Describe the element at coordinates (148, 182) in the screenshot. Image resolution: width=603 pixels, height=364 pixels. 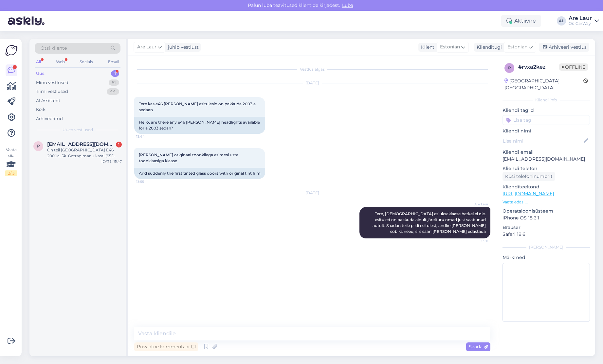
I see `span: 13:55` at that location.